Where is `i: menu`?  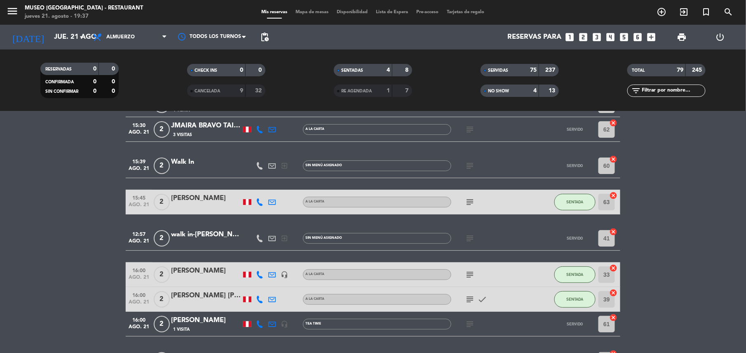 i: menu is located at coordinates (12, 11).